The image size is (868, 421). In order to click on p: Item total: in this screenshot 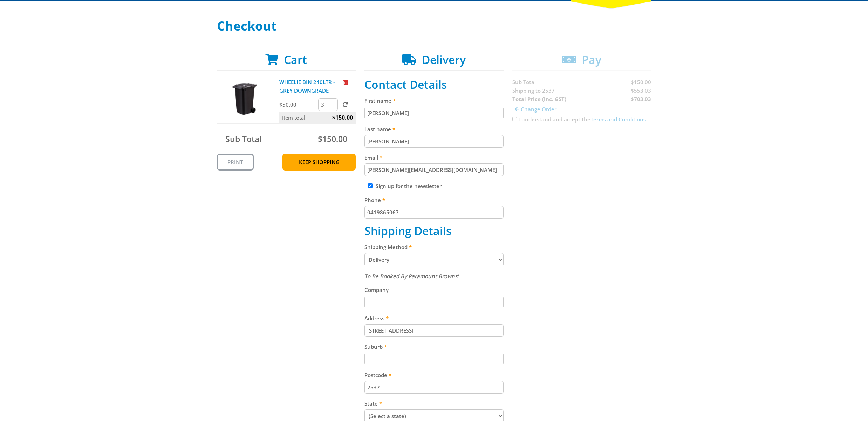, I will do `click(318, 117)`.